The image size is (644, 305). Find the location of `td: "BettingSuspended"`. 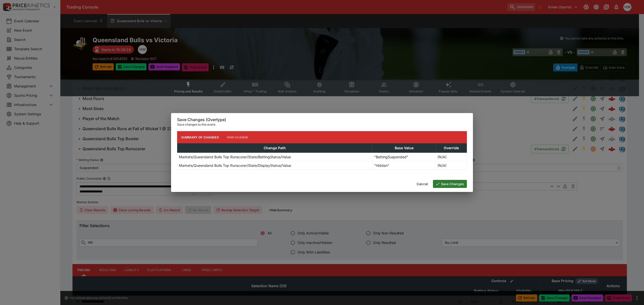

td: "BettingSuspended" is located at coordinates (404, 157).